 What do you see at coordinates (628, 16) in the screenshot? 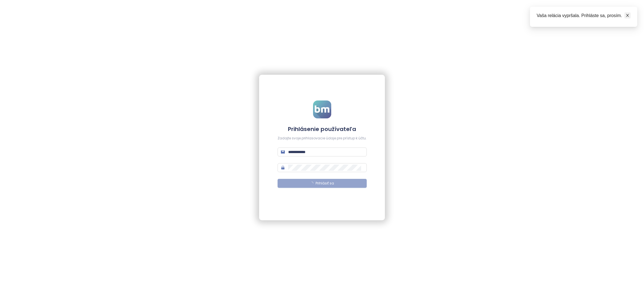
I see `span: close` at bounding box center [628, 16].